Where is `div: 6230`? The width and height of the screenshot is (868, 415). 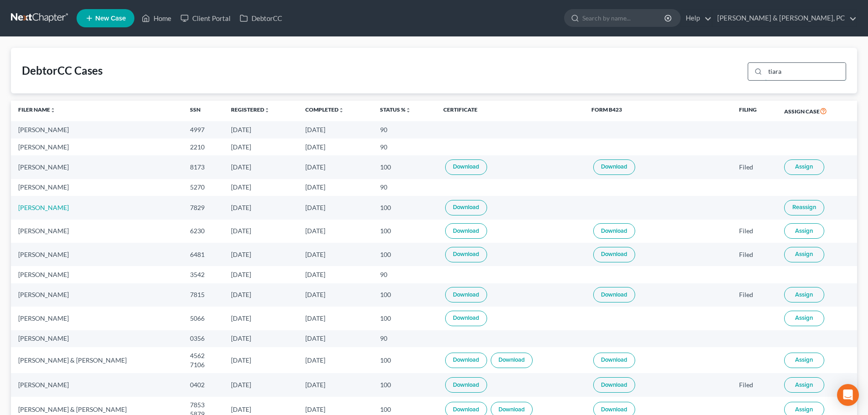 div: 6230 is located at coordinates (203, 231).